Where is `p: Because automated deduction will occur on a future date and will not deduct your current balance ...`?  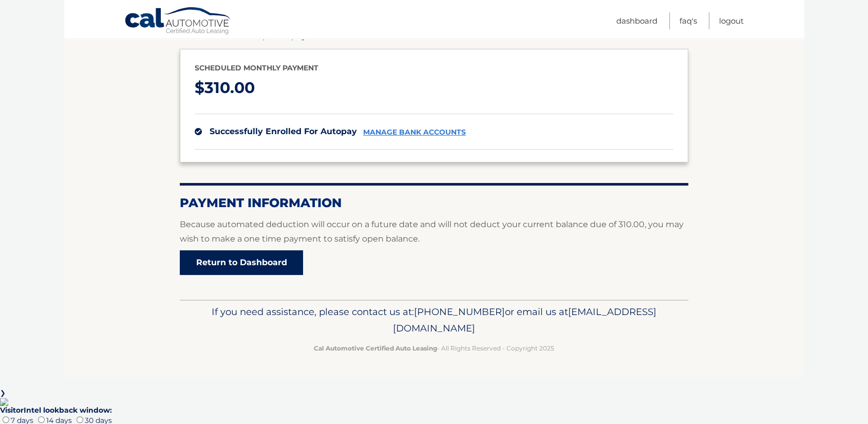
p: Because automated deduction will occur on a future date and will not deduct your current balance ... is located at coordinates (434, 232).